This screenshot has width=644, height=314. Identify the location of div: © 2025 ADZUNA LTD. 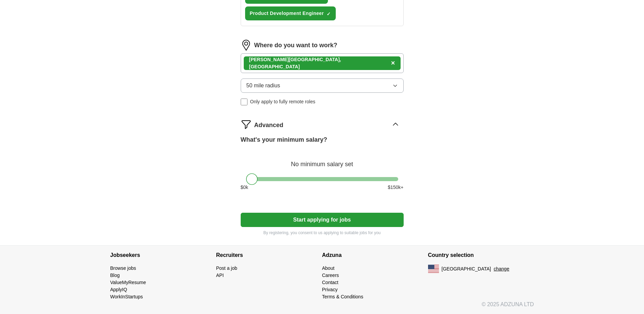
(322, 307).